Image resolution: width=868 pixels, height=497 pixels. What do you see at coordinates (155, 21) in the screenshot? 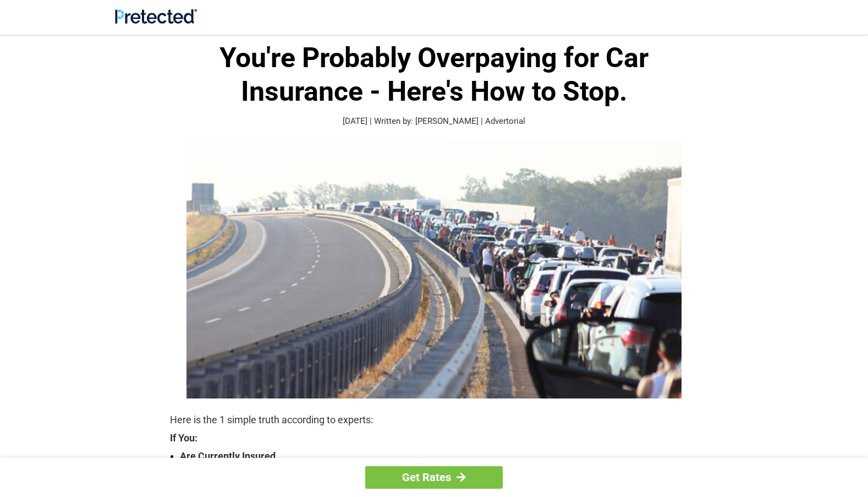
I see `a: Site Logo` at bounding box center [155, 21].